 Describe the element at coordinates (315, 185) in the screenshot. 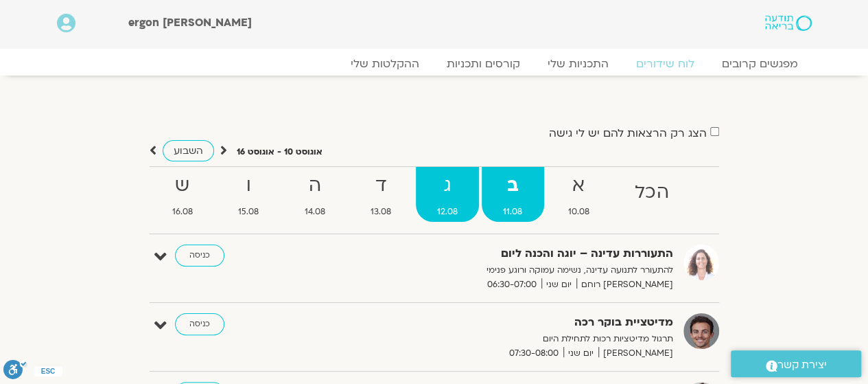

I see `strong: ה` at that location.